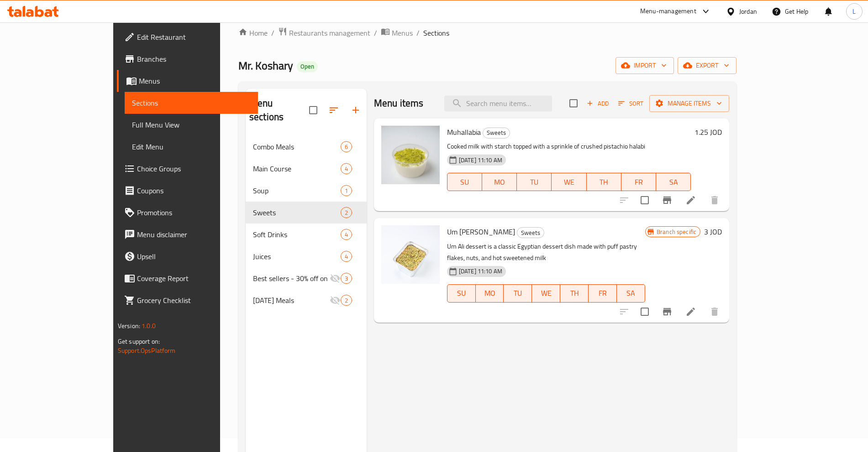  Describe the element at coordinates (191, 147) in the screenshot. I see `a: Edit Menu` at that location.